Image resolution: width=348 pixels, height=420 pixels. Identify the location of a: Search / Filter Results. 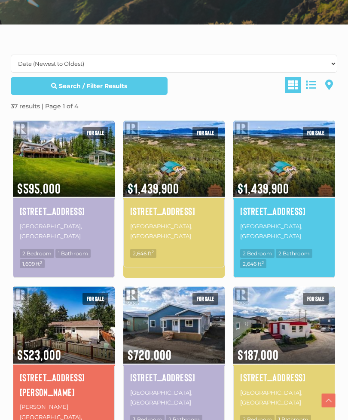
(89, 86).